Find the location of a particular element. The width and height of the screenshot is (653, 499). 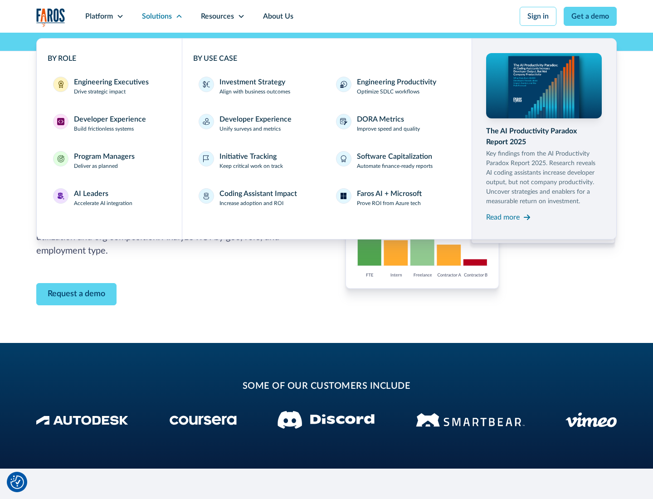

a: Get a demo is located at coordinates (590, 16).